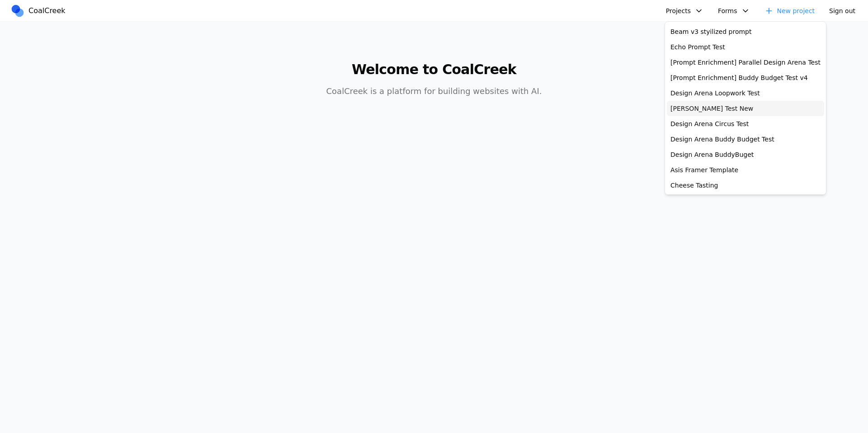 This screenshot has width=868, height=433. What do you see at coordinates (434, 92) in the screenshot?
I see `p: CoalCreek is a platform for building websites with AI.` at bounding box center [434, 92].